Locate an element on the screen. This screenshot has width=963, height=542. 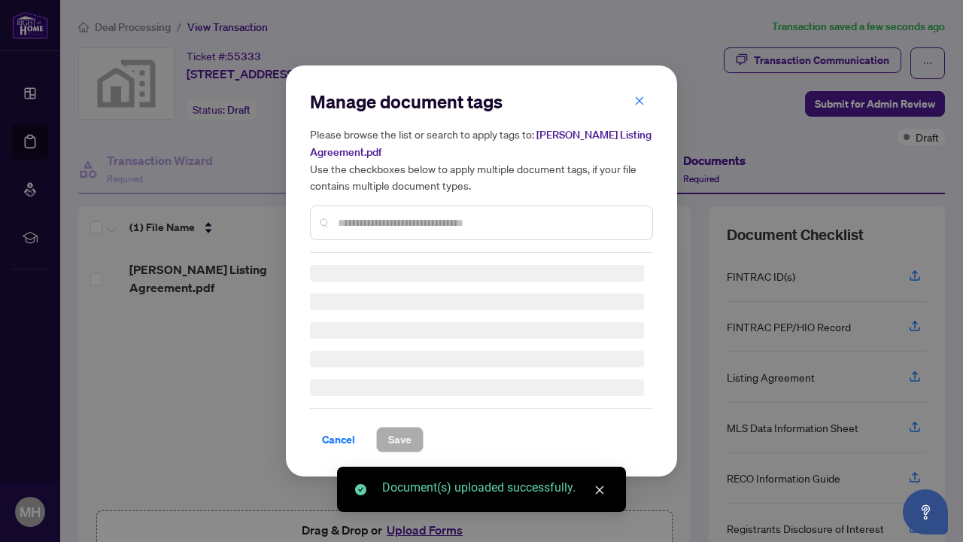
h5: Please browse the list or search to apply tags to: Use the checkboxes below to apply multiple doc... is located at coordinates (481, 159).